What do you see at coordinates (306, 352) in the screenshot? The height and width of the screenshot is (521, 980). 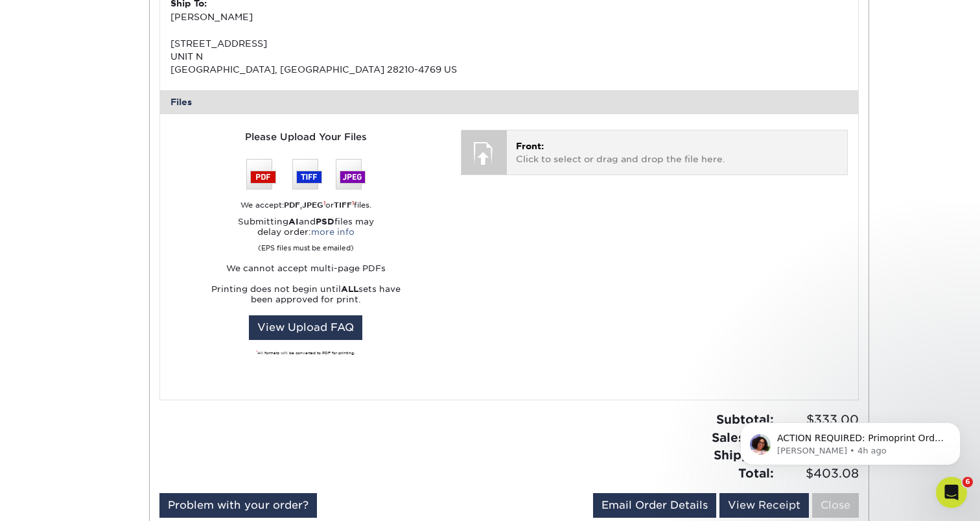 I see `div: All formats will be converted to PDF for printing.` at bounding box center [306, 352].